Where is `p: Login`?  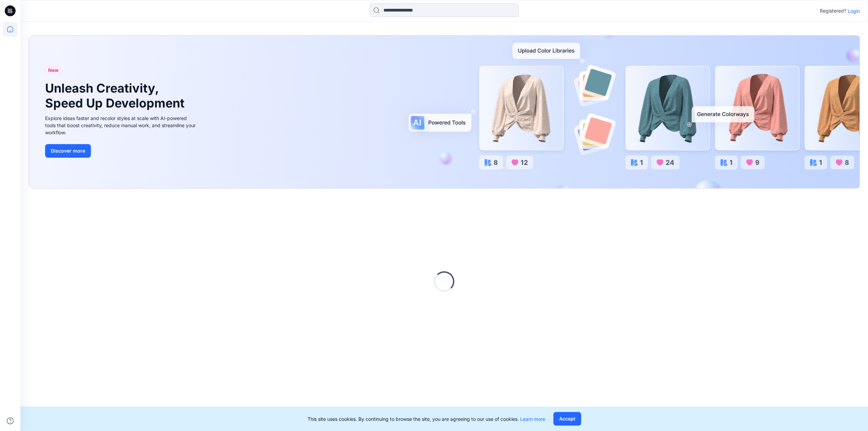 p: Login is located at coordinates (853, 11).